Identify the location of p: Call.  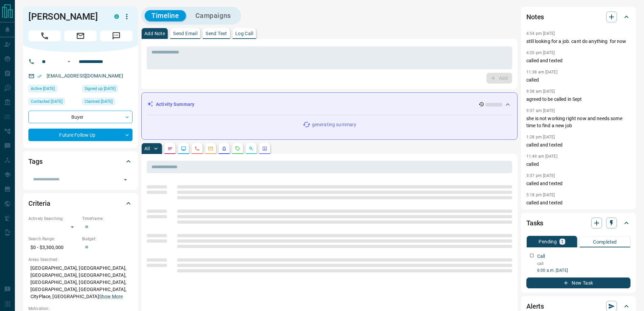
(541, 256).